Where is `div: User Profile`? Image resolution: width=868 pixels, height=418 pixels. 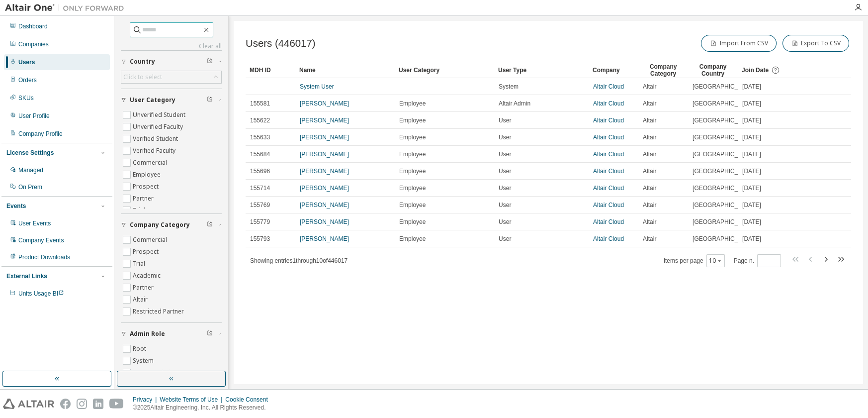
div: User Profile is located at coordinates (34, 116).